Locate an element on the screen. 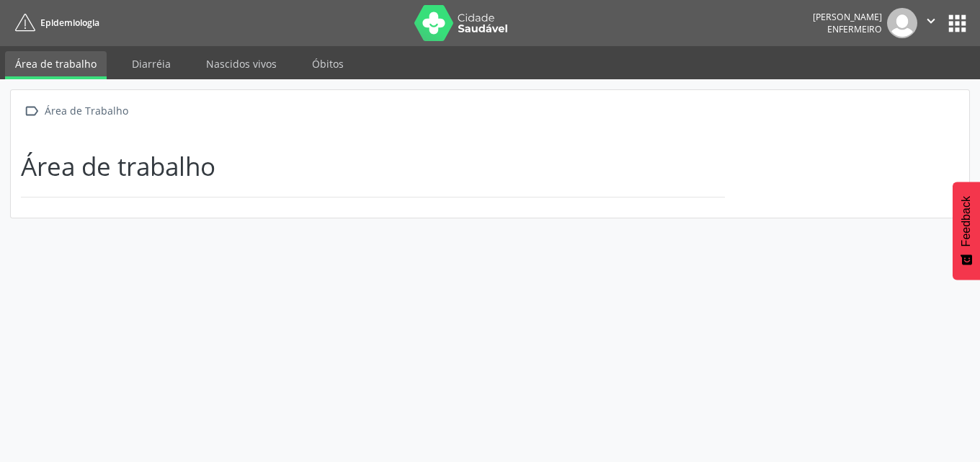 Image resolution: width=980 pixels, height=462 pixels. div: Área de Trabalho is located at coordinates (86, 110).